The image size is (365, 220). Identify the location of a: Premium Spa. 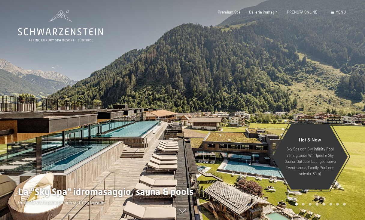
(229, 12).